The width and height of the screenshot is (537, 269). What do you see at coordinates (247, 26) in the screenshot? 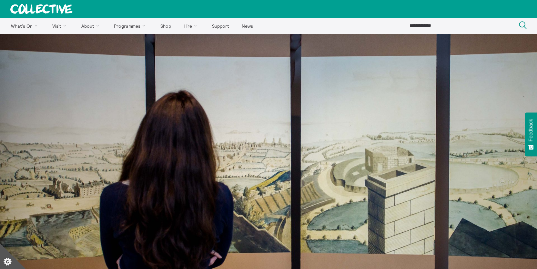
I see `a: News` at bounding box center [247, 26].